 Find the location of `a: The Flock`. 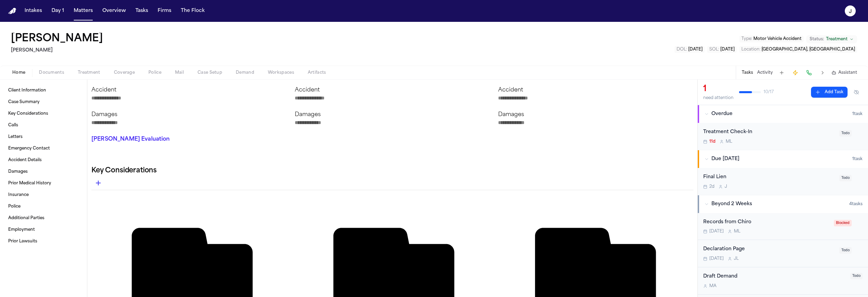

a: The Flock is located at coordinates (193, 11).